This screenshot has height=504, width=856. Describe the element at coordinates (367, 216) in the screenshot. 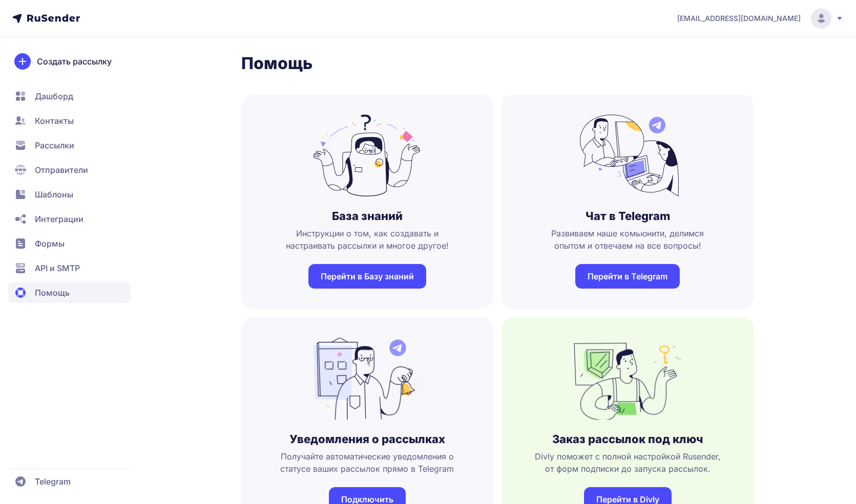

I see `h3: База знаний` at that location.